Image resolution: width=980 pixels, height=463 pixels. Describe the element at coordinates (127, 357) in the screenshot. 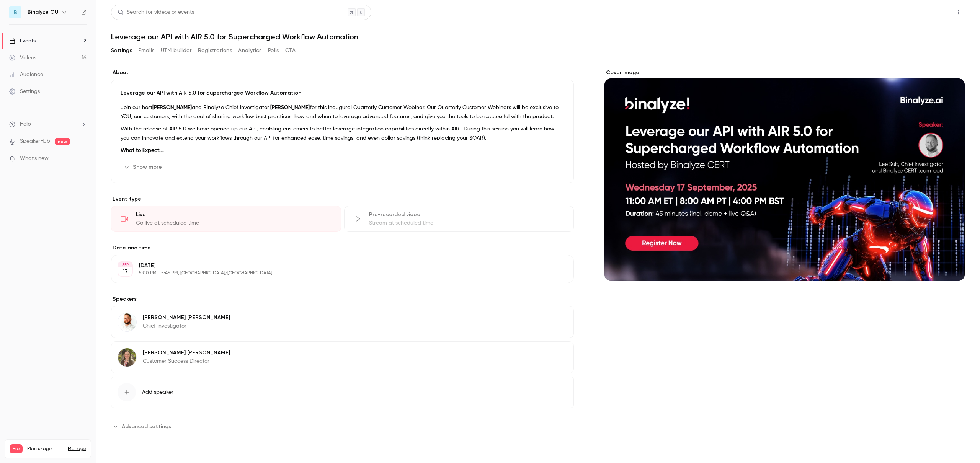

I see `img: Sarah Vickery` at that location.